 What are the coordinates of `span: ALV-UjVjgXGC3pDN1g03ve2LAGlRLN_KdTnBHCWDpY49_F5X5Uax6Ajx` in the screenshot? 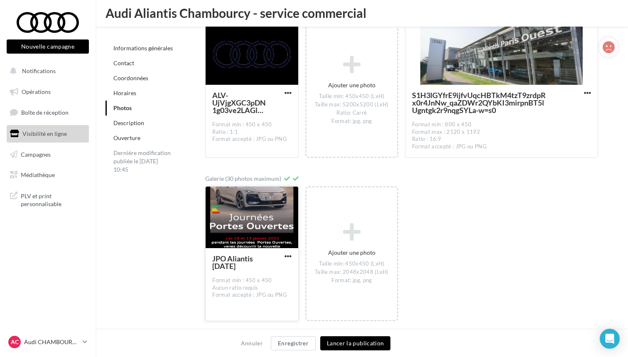 It's located at (240, 103).